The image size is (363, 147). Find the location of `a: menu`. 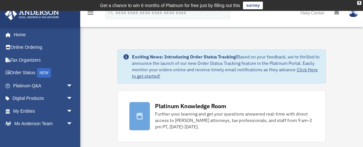

a: menu is located at coordinates (91, 14).